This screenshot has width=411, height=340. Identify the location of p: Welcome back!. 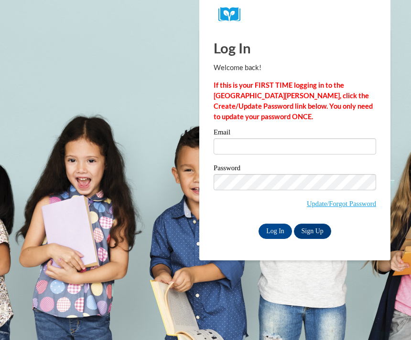
(295, 68).